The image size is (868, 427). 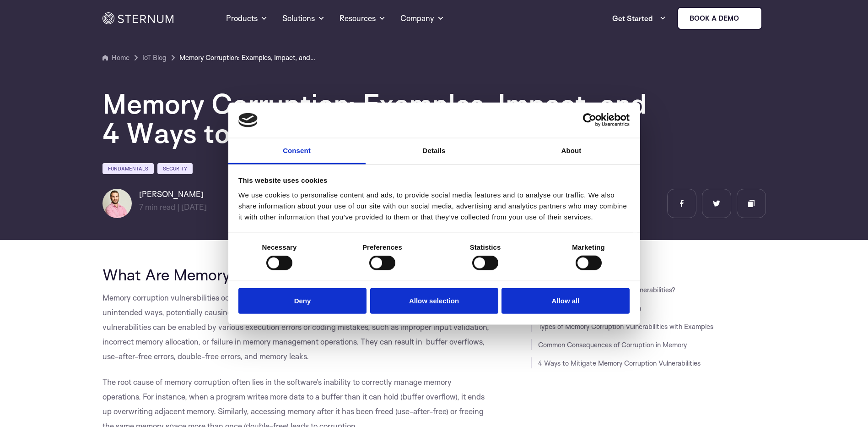 What do you see at coordinates (377, 118) in the screenshot?
I see `h1: Memory Corruption: Examples, Impact, and 4 Ways to Prevent It` at bounding box center [377, 118].